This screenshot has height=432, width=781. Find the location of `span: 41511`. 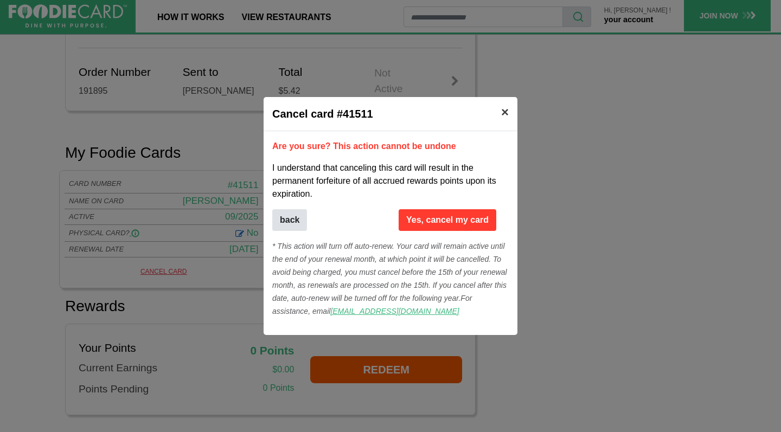

span: 41511 is located at coordinates (358, 114).